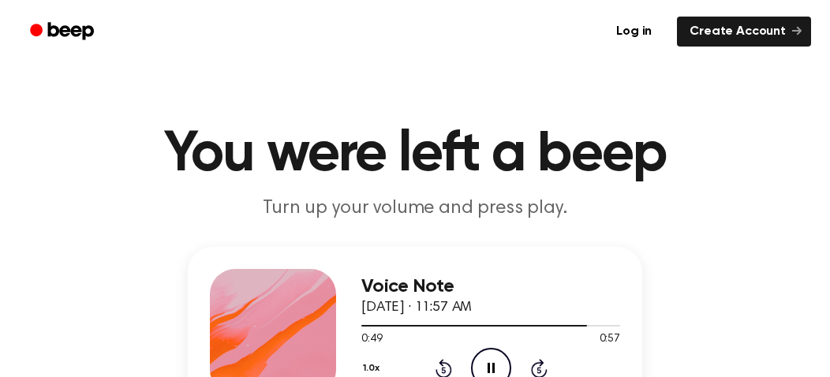 This screenshot has width=830, height=377. Describe the element at coordinates (372, 339) in the screenshot. I see `span: 0:49` at that location.